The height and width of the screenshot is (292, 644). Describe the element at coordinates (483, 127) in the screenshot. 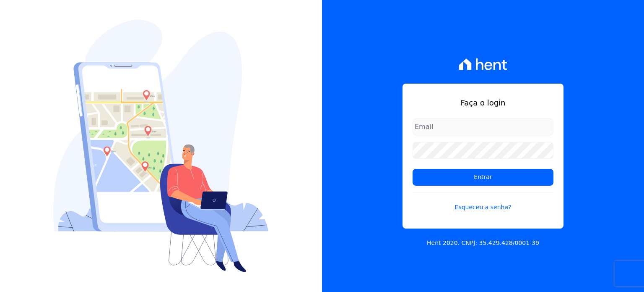

I see `input: Email` at that location.